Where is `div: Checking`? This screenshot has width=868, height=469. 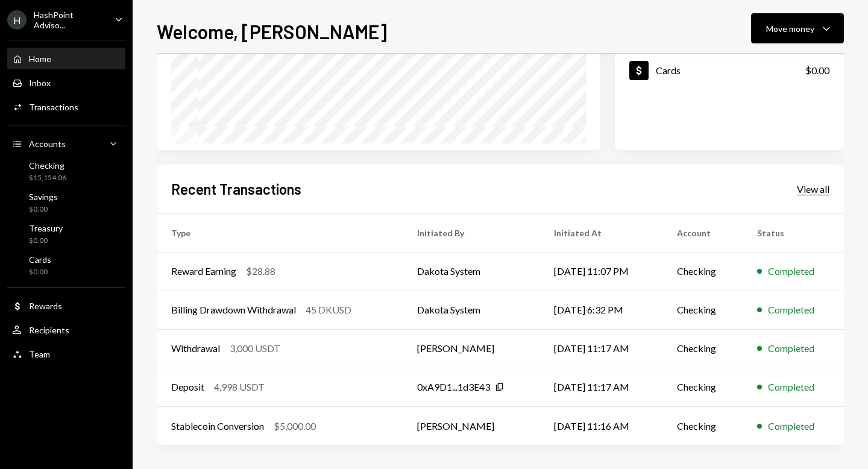
div: Checking is located at coordinates (47, 165).